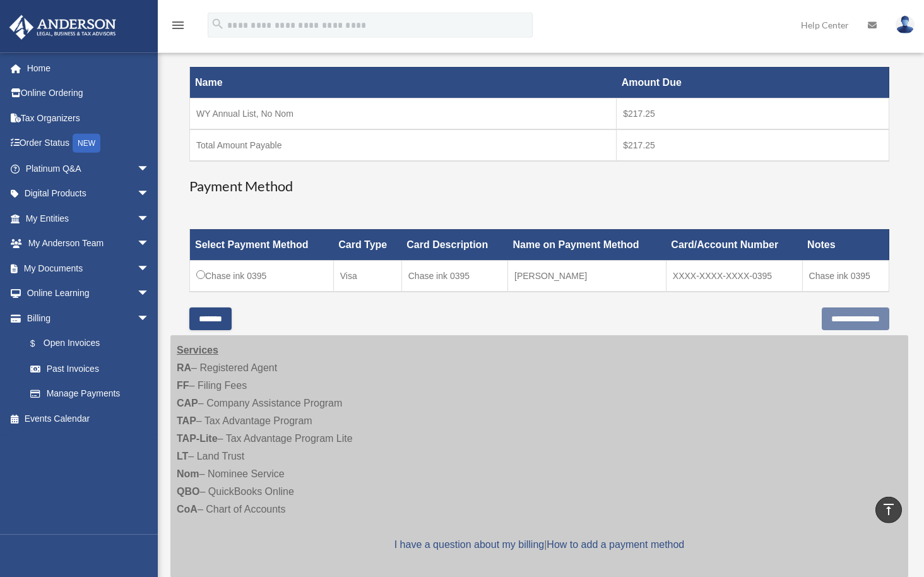 This screenshot has height=577, width=924. I want to click on a: Order StatusNEW, so click(88, 144).